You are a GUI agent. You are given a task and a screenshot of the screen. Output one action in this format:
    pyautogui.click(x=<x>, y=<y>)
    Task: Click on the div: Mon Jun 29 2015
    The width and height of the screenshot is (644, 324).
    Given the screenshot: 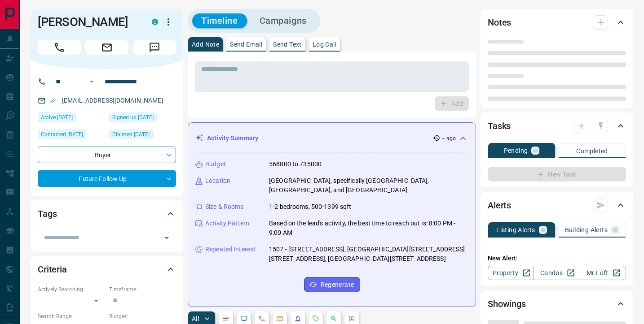 What is the action you would take?
    pyautogui.click(x=142, y=119)
    